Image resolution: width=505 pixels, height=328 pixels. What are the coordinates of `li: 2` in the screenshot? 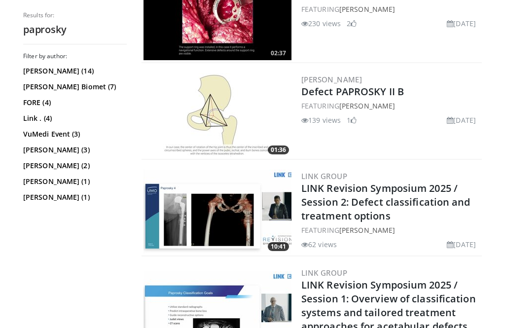 It's located at (351, 23).